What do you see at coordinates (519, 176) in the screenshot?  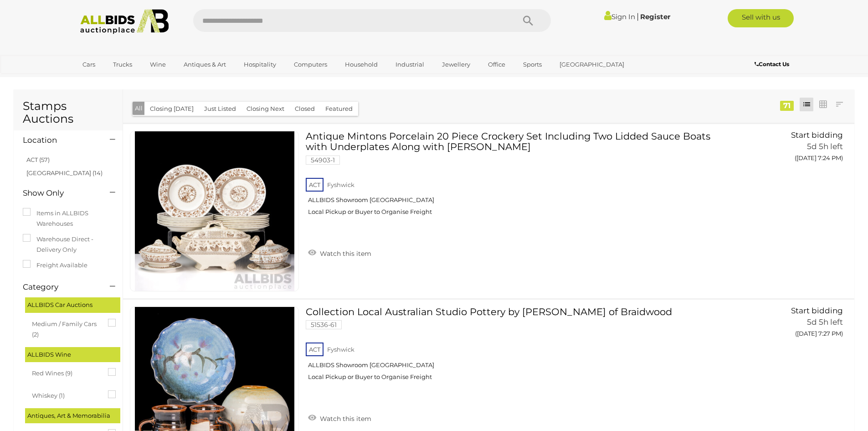 I see `a: Antique Mintons Porcelain 20 Piece Crockery Set Including Two Lidded Sauce Boats with Underplates...` at bounding box center [519, 176].